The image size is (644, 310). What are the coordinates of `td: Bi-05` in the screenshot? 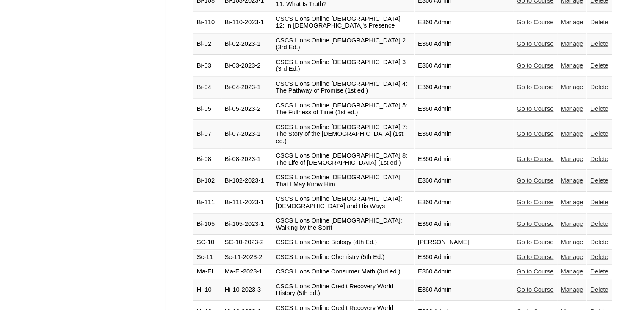 It's located at (208, 109).